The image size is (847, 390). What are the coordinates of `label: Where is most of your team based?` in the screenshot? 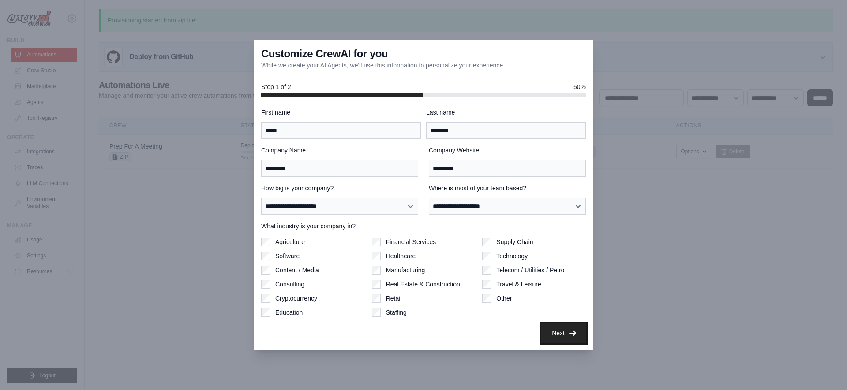 It's located at (507, 188).